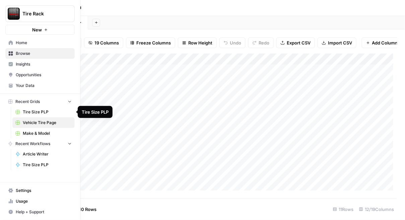 The image size is (405, 220). I want to click on span: Import CSV, so click(340, 43).